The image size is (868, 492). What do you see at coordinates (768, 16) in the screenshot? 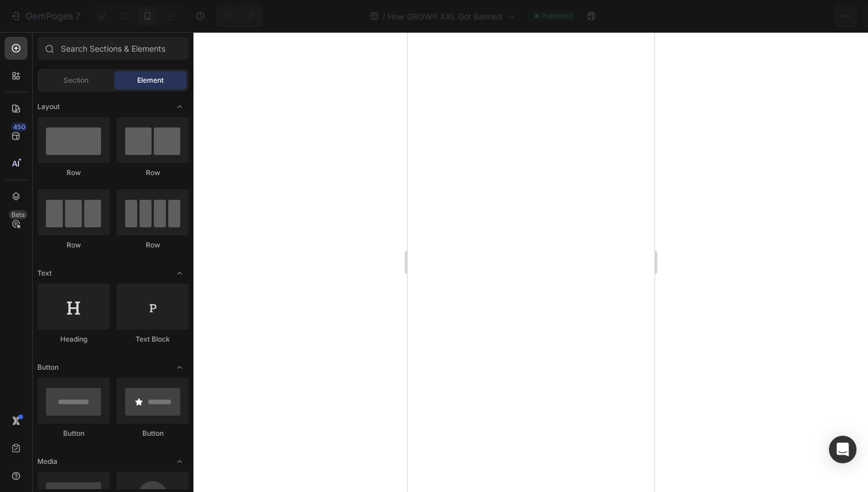
I see `button: Save` at bounding box center [768, 16].